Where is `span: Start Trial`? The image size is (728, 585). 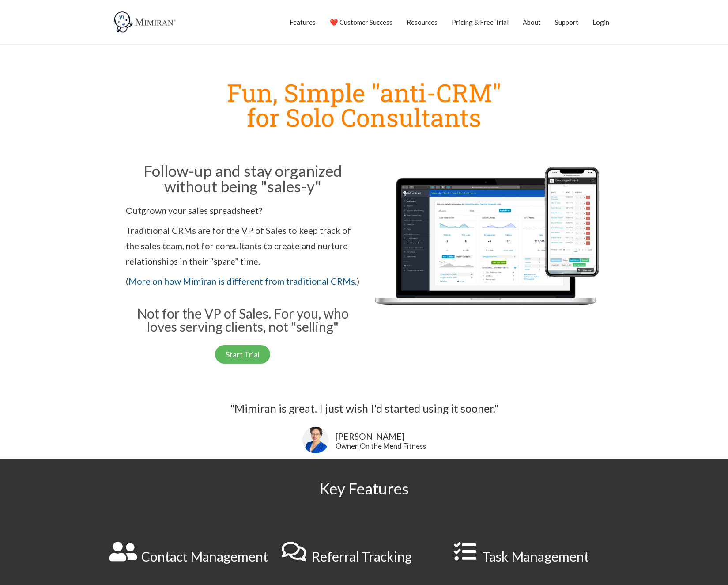
span: Start Trial is located at coordinates (243, 354).